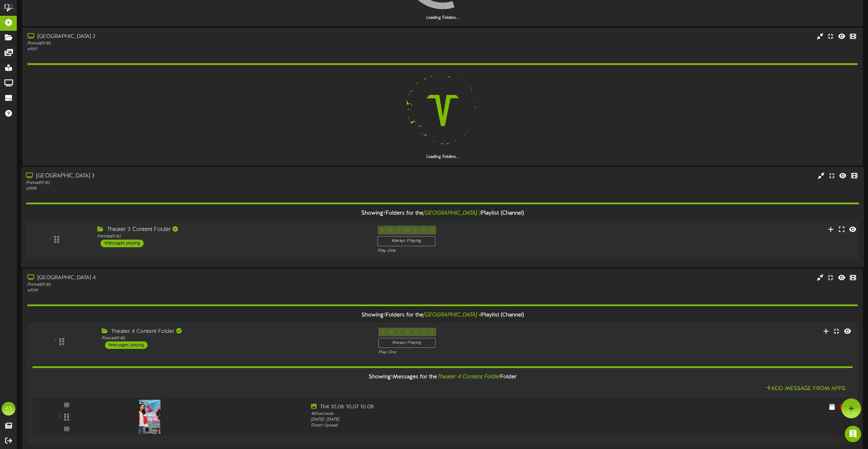 Image resolution: width=868 pixels, height=449 pixels. What do you see at coordinates (852, 434) in the screenshot?
I see `div: Open Intercom Messenger` at bounding box center [852, 434].